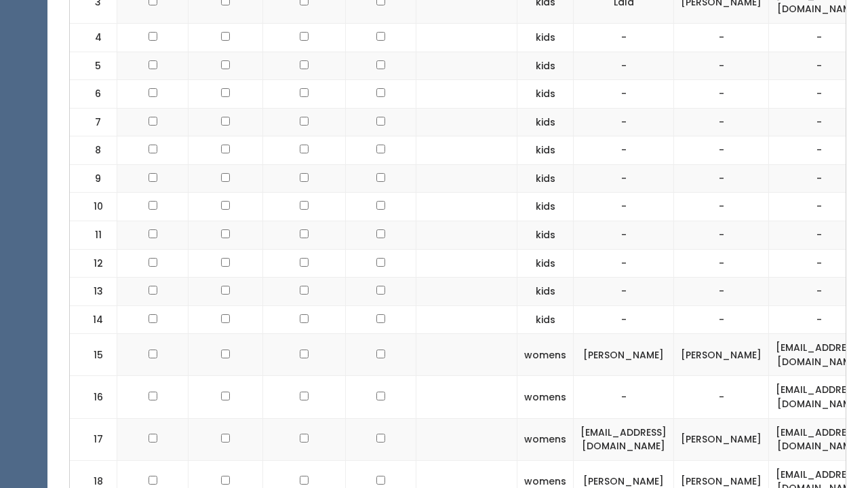  Describe the element at coordinates (94, 66) in the screenshot. I see `td: 5` at that location.